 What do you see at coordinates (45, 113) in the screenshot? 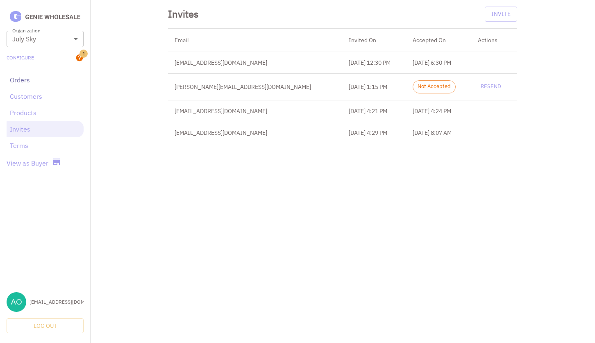
I see `a: Products` at bounding box center [45, 113].